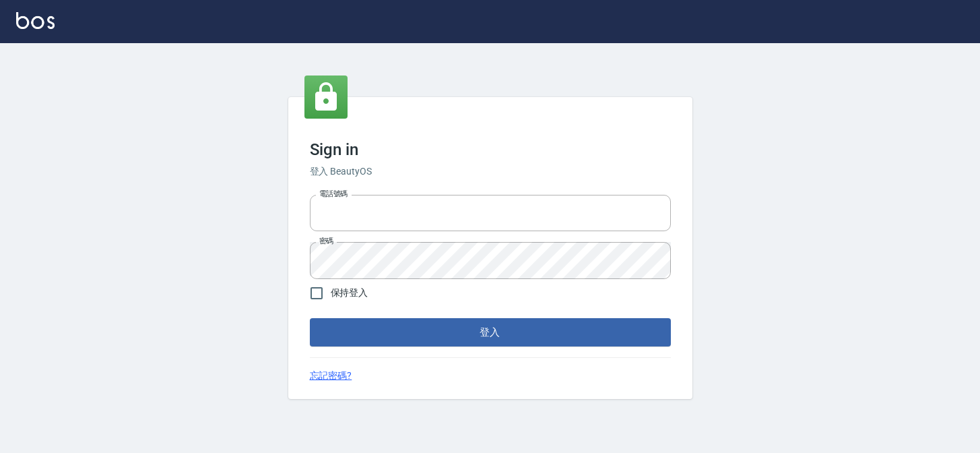 The height and width of the screenshot is (453, 980). I want to click on h3: Sign in, so click(490, 150).